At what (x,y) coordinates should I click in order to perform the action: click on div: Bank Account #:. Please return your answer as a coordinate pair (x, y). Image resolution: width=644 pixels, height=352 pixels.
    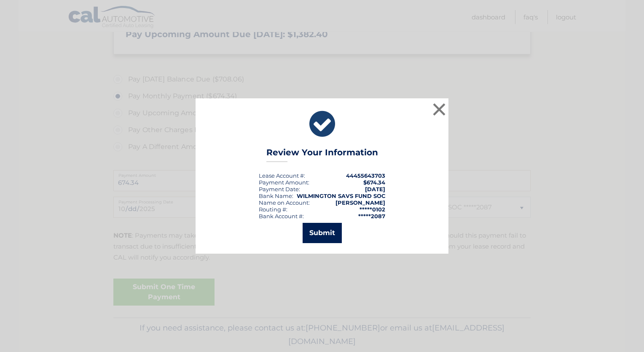
    Looking at the image, I should click on (281, 216).